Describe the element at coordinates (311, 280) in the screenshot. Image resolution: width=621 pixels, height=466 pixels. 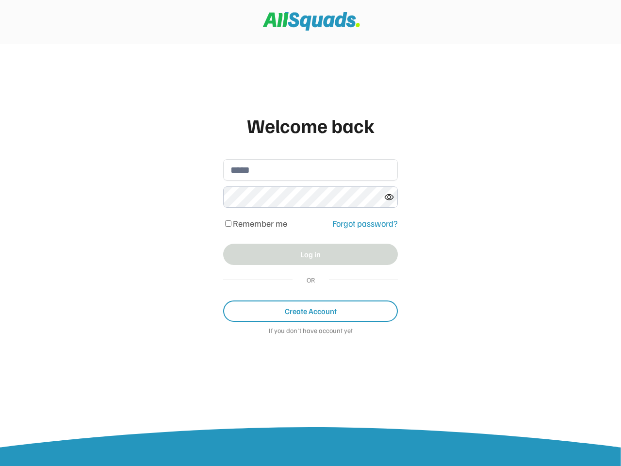
I see `div: OR` at that location.